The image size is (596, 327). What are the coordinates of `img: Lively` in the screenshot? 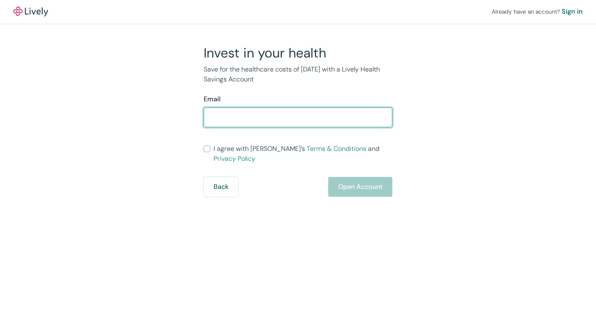 It's located at (31, 12).